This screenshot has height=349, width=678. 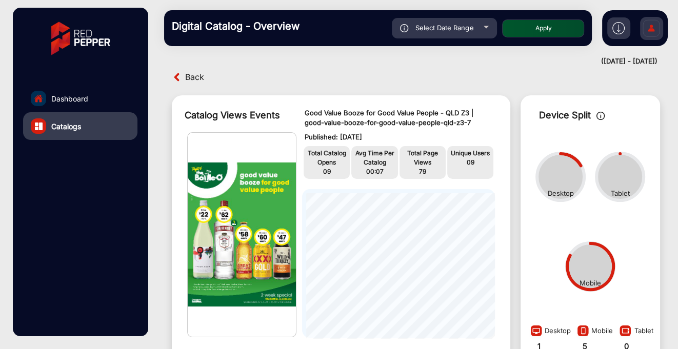 I want to click on img: catalog, so click(x=38, y=126).